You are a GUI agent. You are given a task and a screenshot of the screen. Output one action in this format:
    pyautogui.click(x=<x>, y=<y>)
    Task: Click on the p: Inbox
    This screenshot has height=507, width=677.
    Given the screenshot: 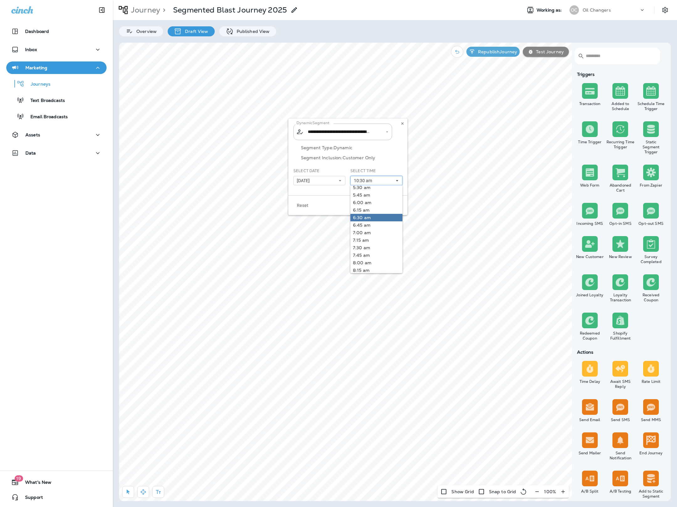 What is the action you would take?
    pyautogui.click(x=31, y=50)
    